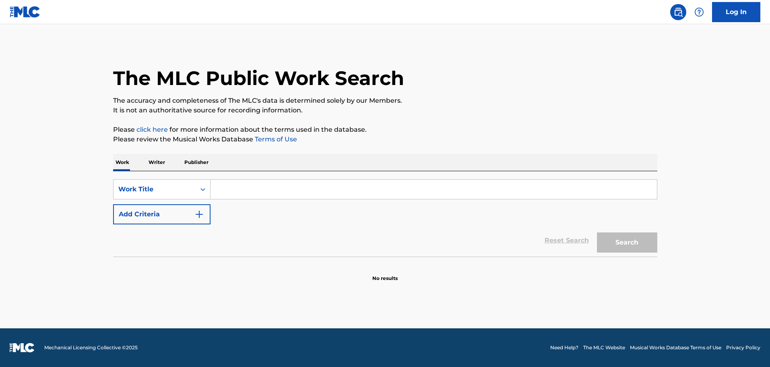 This screenshot has width=770, height=367. What do you see at coordinates (385, 110) in the screenshot?
I see `p: It is not an authoritative source for recording information.` at bounding box center [385, 110].